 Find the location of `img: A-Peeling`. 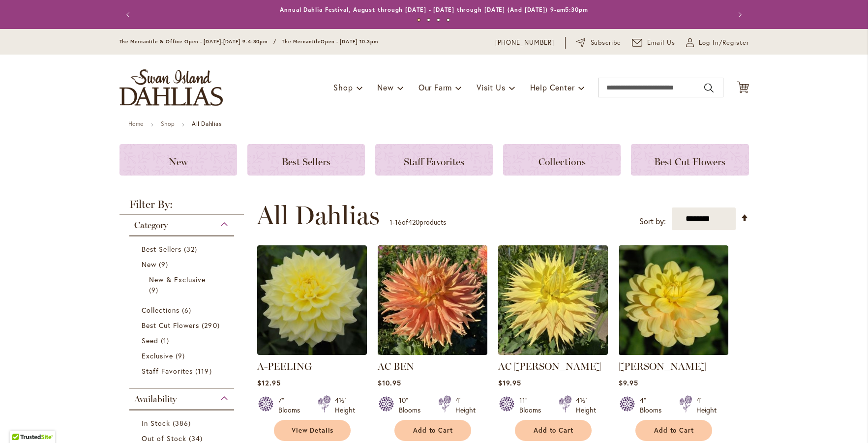

img: A-Peeling is located at coordinates (312, 300).